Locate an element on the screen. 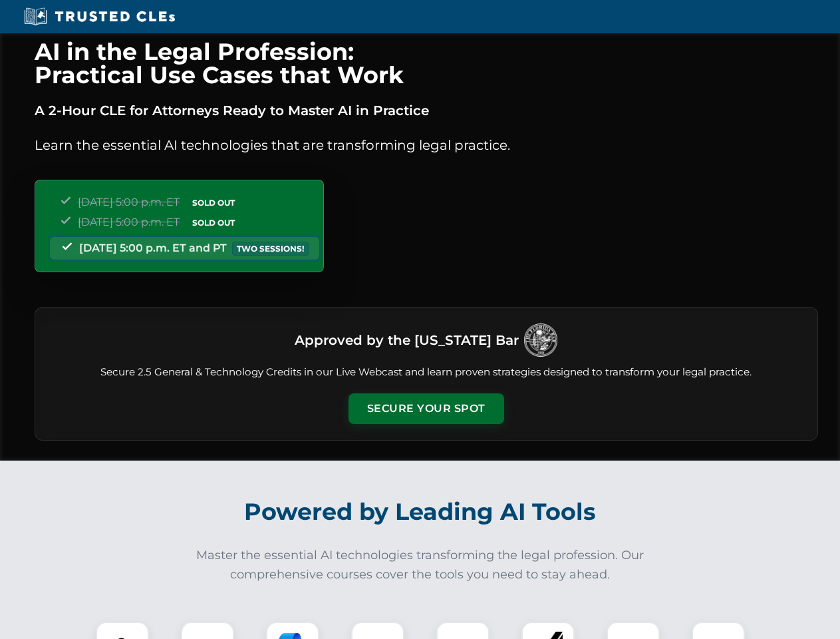  p: Master the essential AI technologies transforming the legal profession. Our comprehensive courses... is located at coordinates (420, 565).